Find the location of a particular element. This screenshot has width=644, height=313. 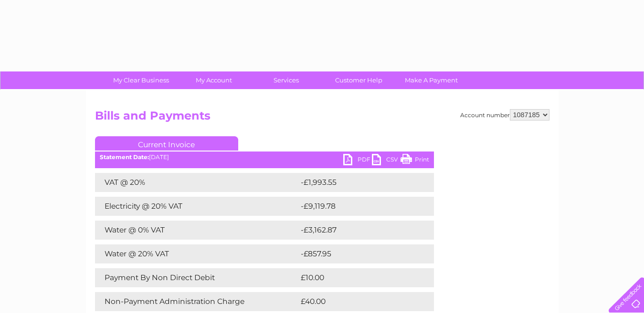

td: Non-Payment Administration Charge is located at coordinates (197, 302).